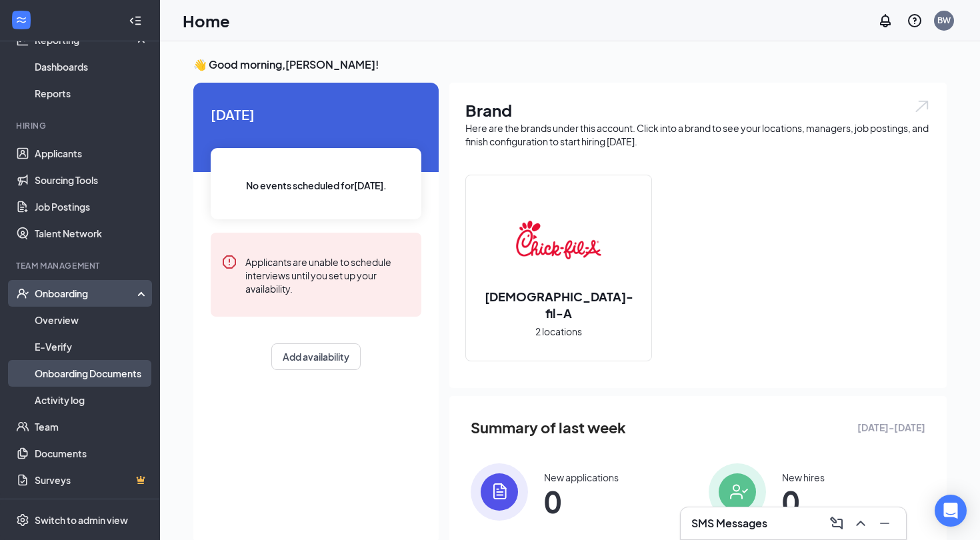 This screenshot has height=540, width=980. What do you see at coordinates (884, 523) in the screenshot?
I see `svg: Minimize` at bounding box center [884, 523].